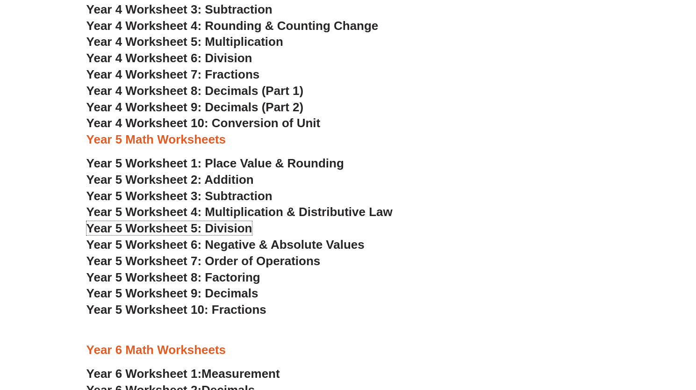  Describe the element at coordinates (176, 309) in the screenshot. I see `span: Year 5 Worksheet 10: Fractions` at that location.